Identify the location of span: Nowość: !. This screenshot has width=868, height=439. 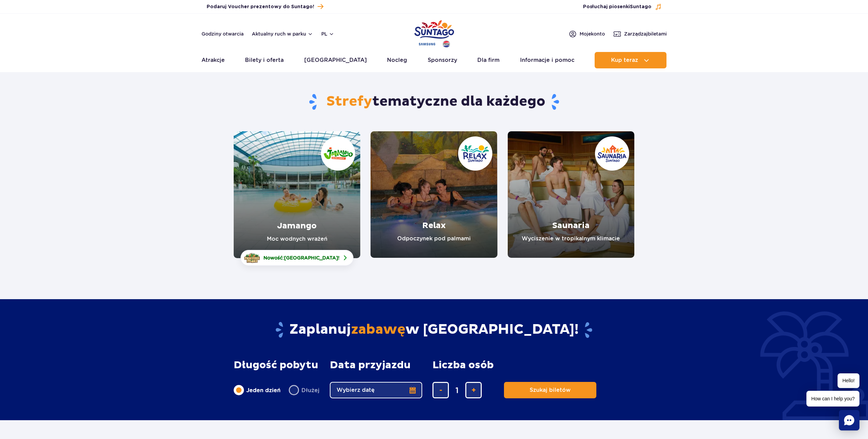
(301, 258).